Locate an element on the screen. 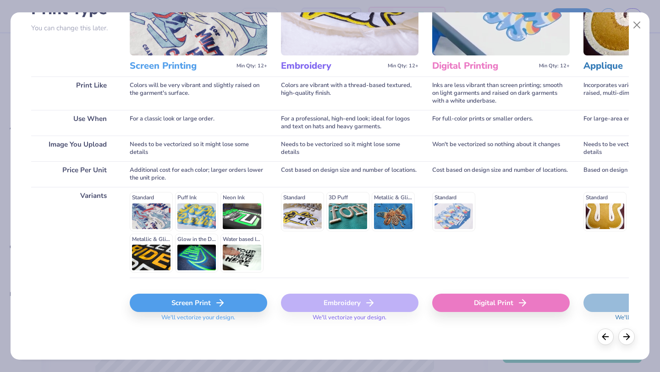 This screenshot has height=372, width=660. div: Image You Upload is located at coordinates (73, 148).